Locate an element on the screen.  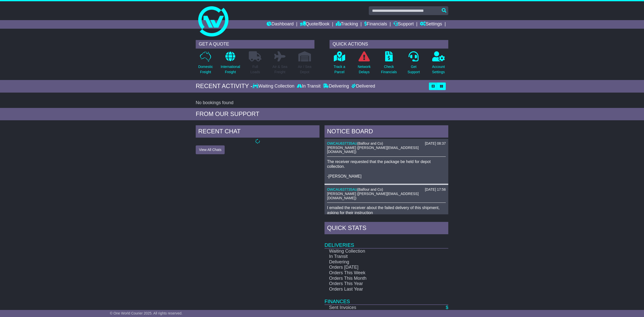
p: Check Financials is located at coordinates (389, 70).